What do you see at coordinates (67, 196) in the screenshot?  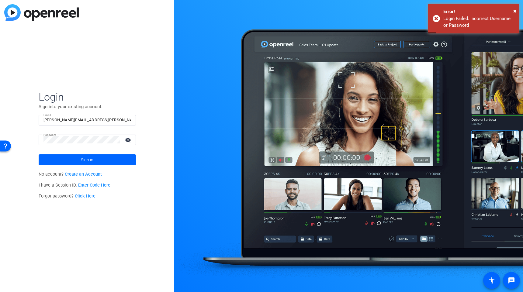 I see `span: Forgot password?` at bounding box center [67, 196].